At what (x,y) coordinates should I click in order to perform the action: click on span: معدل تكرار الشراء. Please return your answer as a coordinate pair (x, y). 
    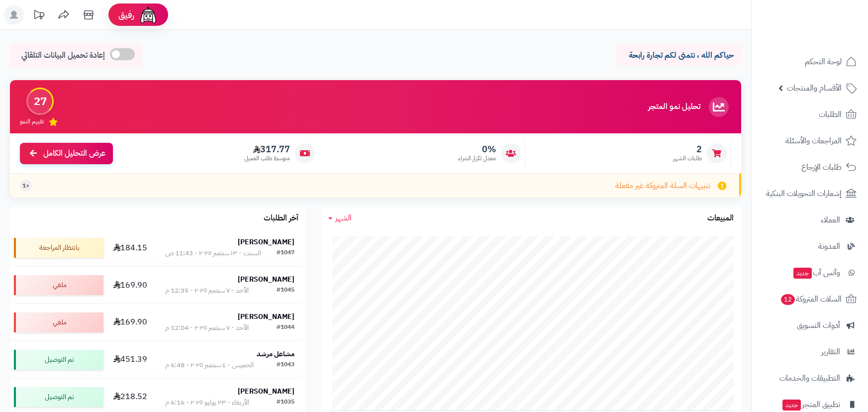
    Looking at the image, I should click on (477, 159).